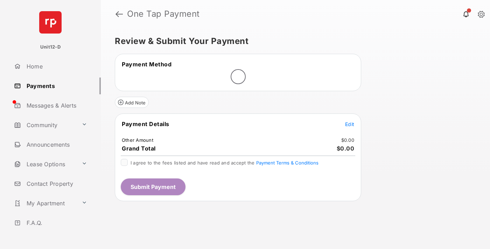 Image resolution: width=490 pixels, height=249 pixels. I want to click on a: My Apartment, so click(45, 204).